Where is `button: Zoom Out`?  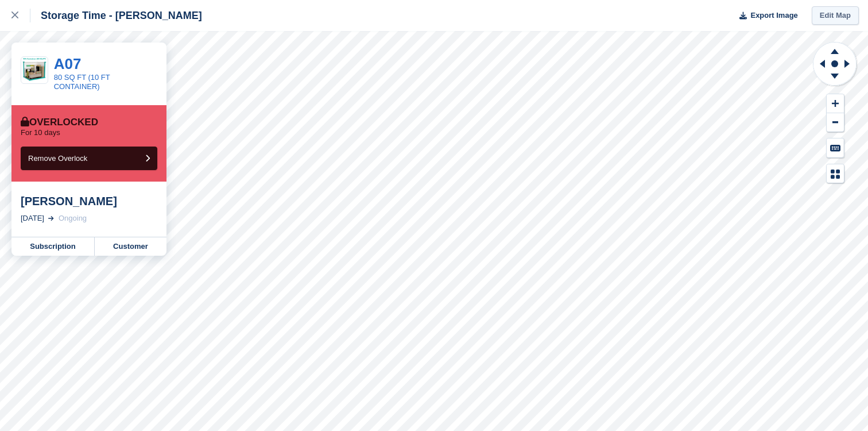
button: Zoom Out is located at coordinates (835, 123).